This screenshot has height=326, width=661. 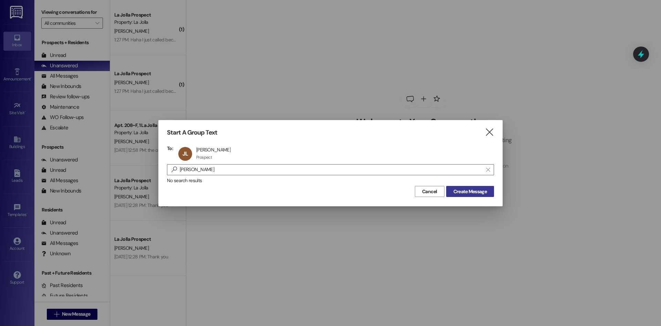 What do you see at coordinates (170, 148) in the screenshot?
I see `h3: To:` at bounding box center [170, 148].